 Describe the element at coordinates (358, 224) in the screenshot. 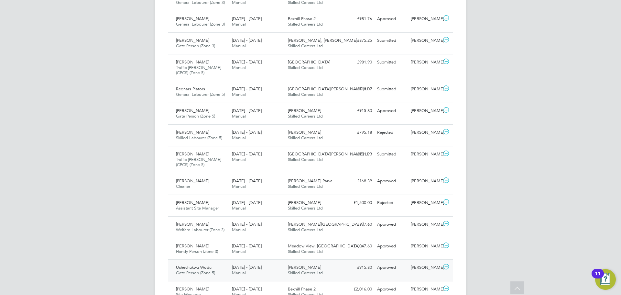

I see `div: £377.60` at that location.